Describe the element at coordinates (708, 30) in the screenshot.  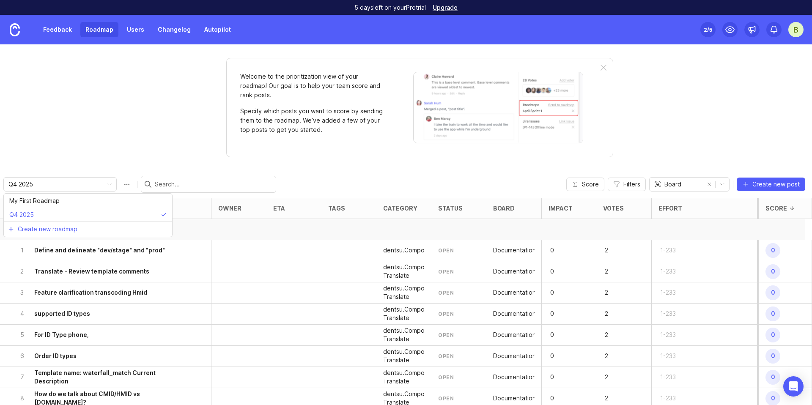
I see `button: 2/5` at that location.